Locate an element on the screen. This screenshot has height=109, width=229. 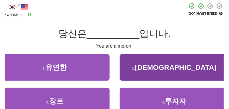
div: Mastered is located at coordinates (206, 13).